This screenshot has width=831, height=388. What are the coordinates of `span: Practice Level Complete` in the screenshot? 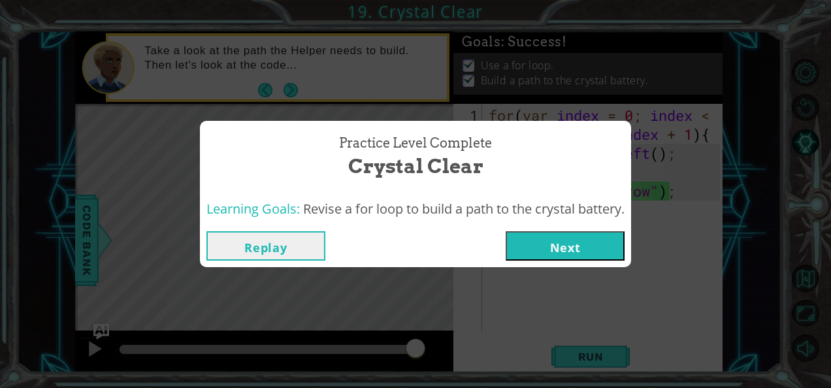 It's located at (416, 143).